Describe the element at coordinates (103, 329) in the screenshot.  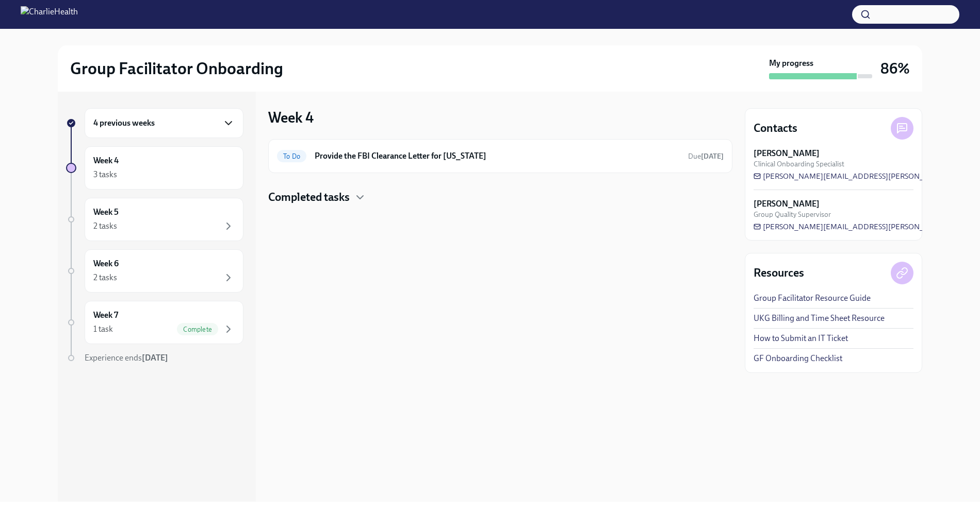
I see `div: 1 task` at that location.